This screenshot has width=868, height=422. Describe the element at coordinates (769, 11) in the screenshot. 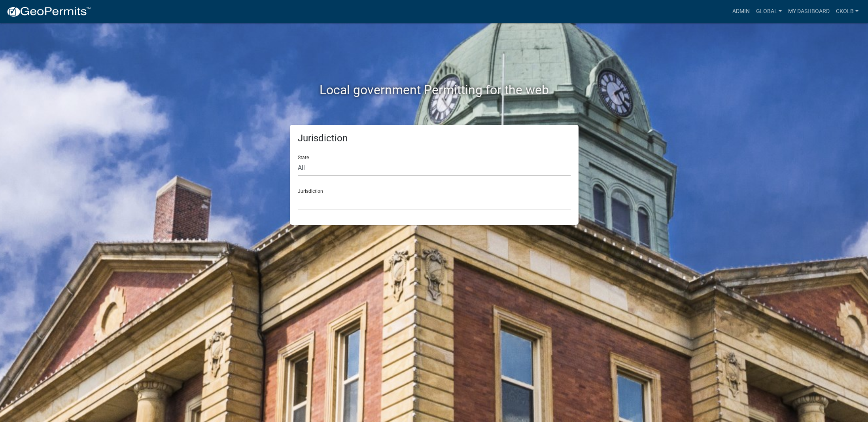

I see `a: Global` at that location.